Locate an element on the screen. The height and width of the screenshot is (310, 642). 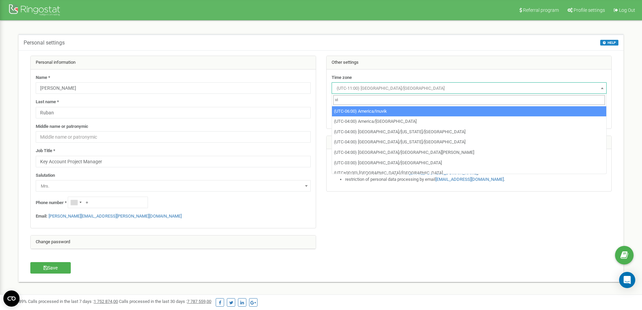
h5: Personal settings is located at coordinates (44, 43).